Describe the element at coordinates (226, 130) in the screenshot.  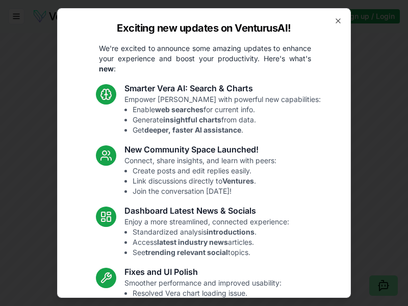
I see `li: Get .` at that location.